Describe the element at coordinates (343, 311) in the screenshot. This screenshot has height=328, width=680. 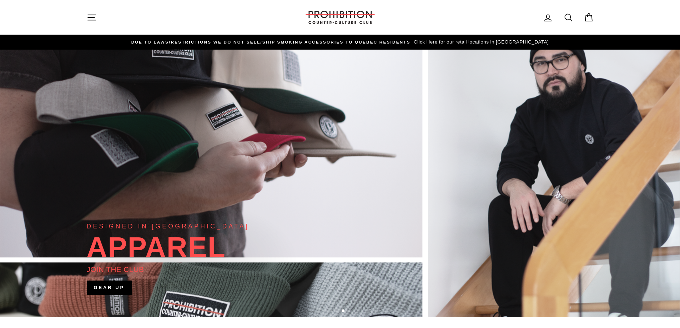
I see `button: 3` at that location.